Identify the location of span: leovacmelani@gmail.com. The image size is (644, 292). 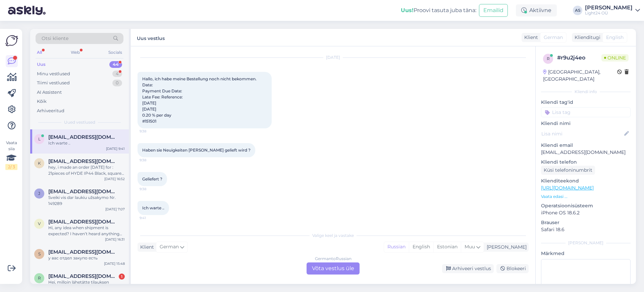
(83, 137).